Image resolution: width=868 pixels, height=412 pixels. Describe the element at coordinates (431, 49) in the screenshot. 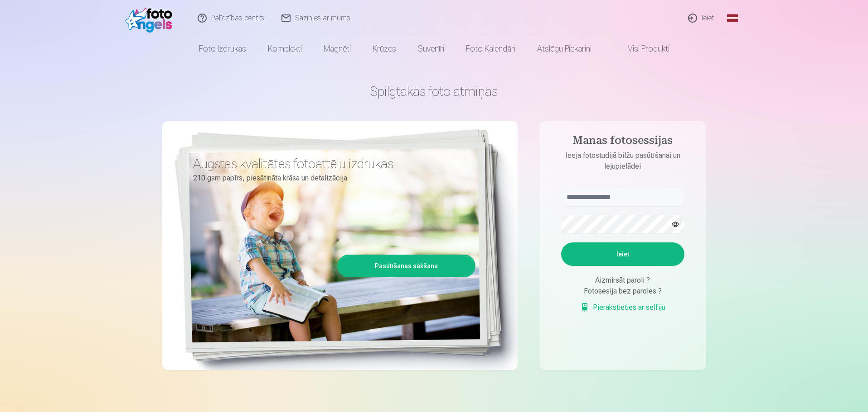

I see `a: Suvenīri` at that location.